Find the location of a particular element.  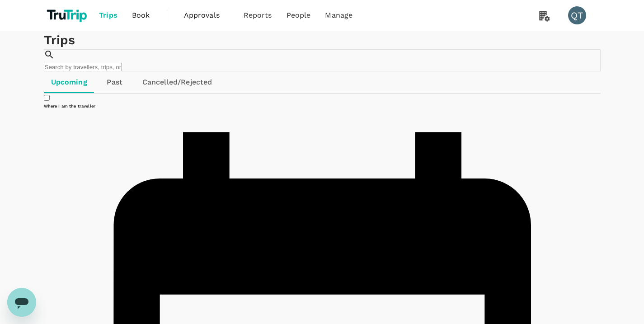

a: Upcoming is located at coordinates (69, 82).